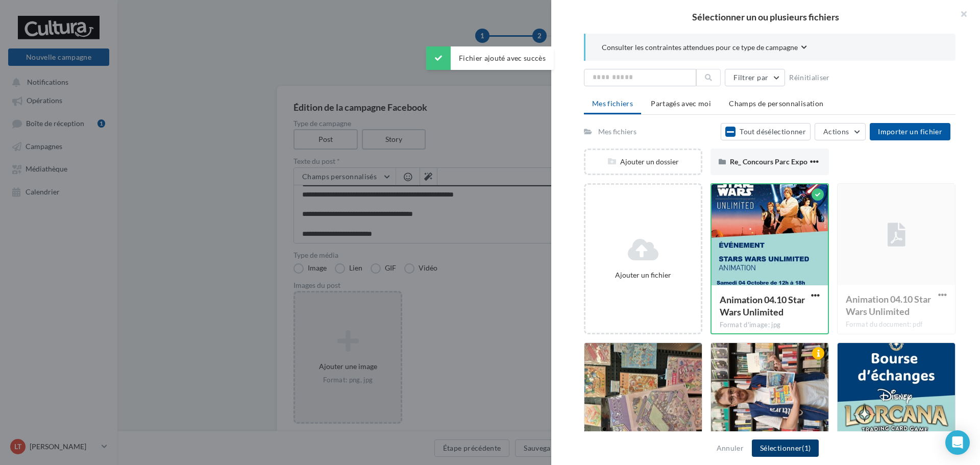 This screenshot has width=980, height=465. I want to click on span: Animation 04.10 Star Wars Unlimited, so click(762, 306).